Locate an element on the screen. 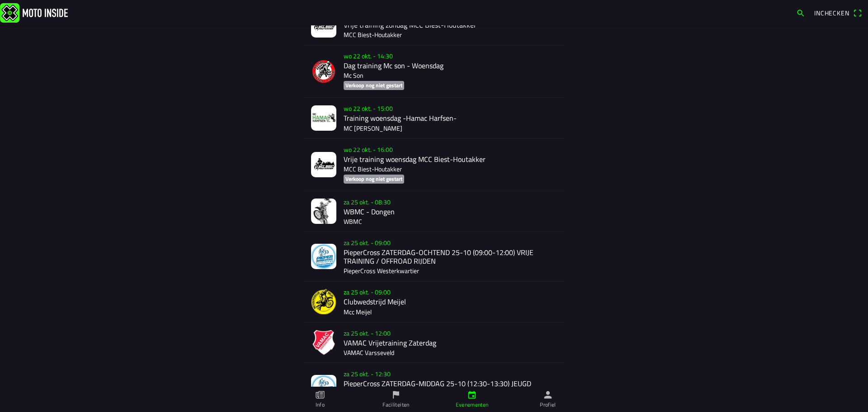 This screenshot has height=412, width=868. img: H7n3qm80LY9lrIqB18WzLOCBnWqlx8wBDduybM5M.png is located at coordinates (324, 302).